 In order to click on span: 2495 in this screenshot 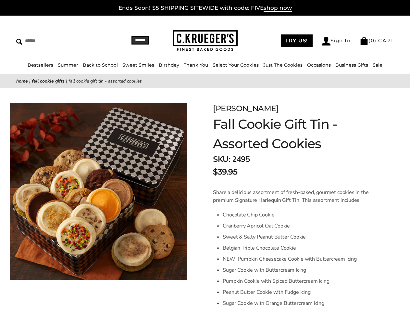, I will do `click(241, 159)`.